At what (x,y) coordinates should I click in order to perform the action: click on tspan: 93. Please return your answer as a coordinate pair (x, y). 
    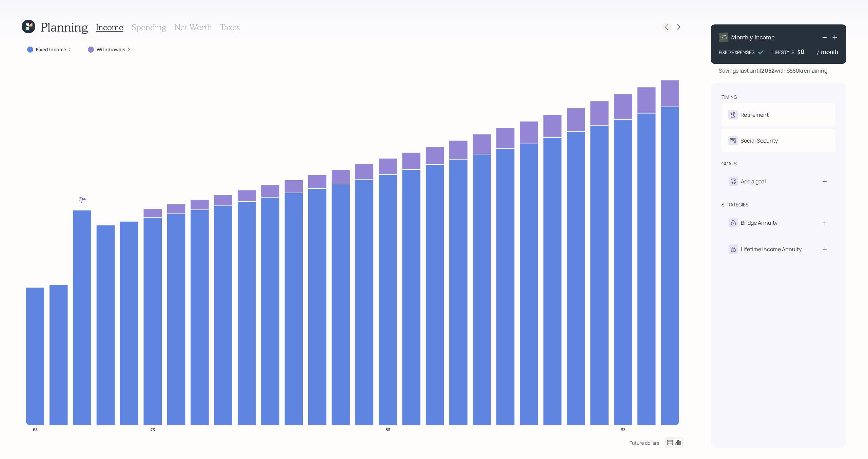
    Looking at the image, I should click on (623, 429).